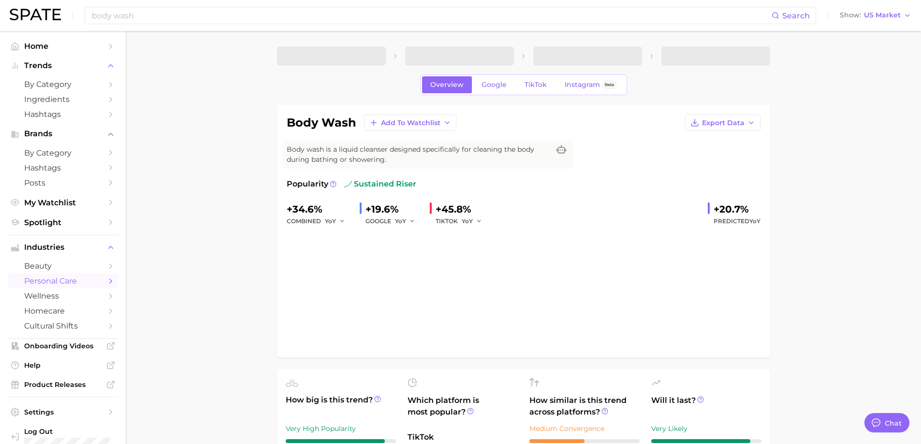 The height and width of the screenshot is (444, 921). Describe the element at coordinates (63, 222) in the screenshot. I see `a: Spotlight` at that location.